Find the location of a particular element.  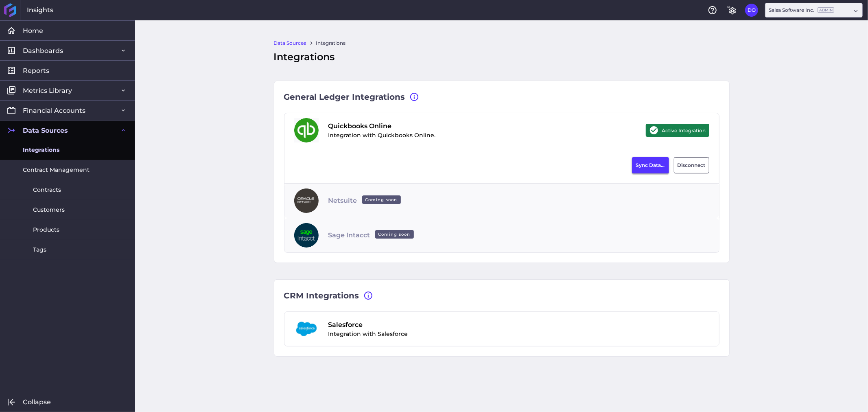

span: Products is located at coordinates (46, 230).